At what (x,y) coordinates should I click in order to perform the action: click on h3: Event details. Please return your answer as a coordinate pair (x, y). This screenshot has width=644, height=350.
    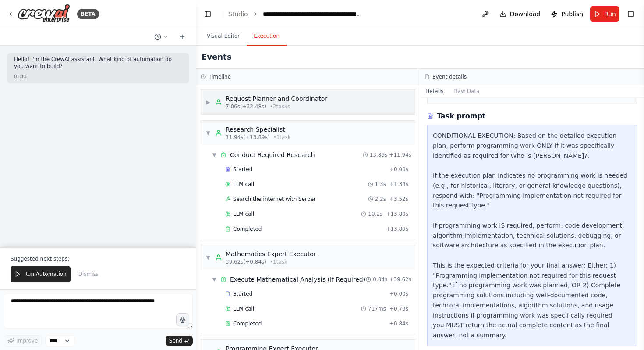
    Looking at the image, I should click on (449, 77).